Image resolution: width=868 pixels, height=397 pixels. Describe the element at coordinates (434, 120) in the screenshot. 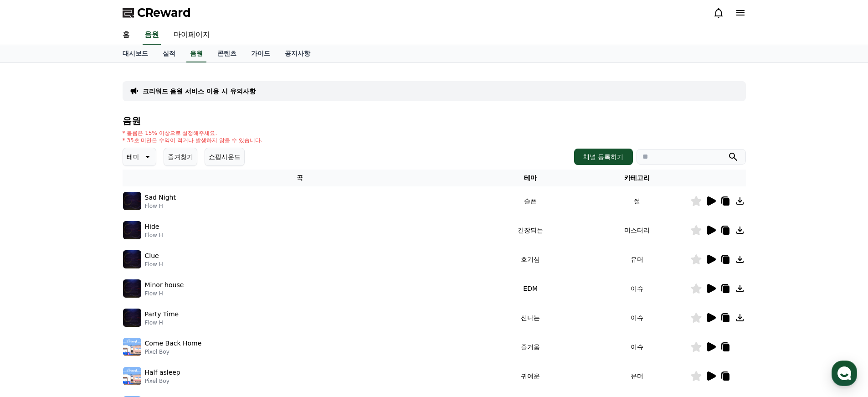

I see `h4: 음원` at that location.